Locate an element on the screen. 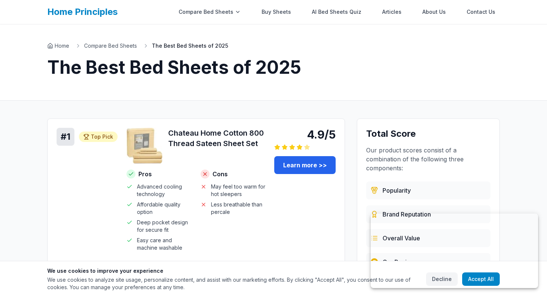 This screenshot has height=297, width=547. h4: Why we like it: is located at coordinates (196, 264).